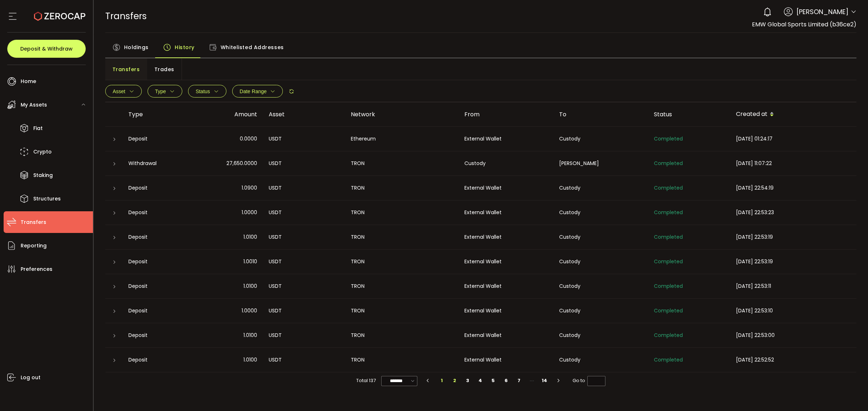  Describe the element at coordinates (242, 164) in the screenshot. I see `span: 27,650.0000` at that location.